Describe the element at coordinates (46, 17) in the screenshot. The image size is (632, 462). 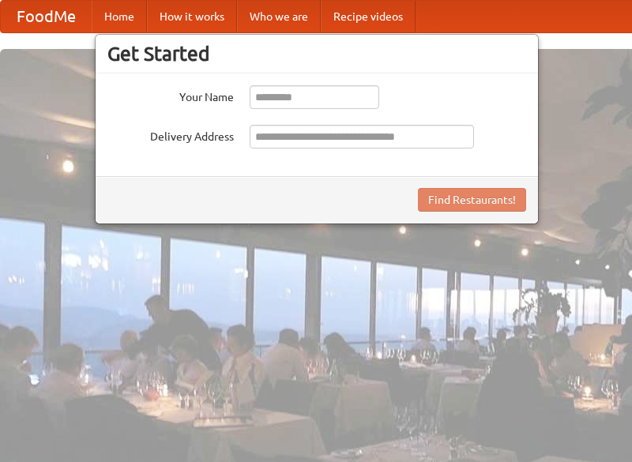
I see `a: FoodMe` at that location.